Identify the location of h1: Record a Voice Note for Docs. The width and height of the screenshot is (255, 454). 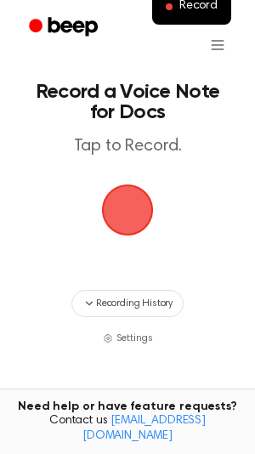
(127, 102).